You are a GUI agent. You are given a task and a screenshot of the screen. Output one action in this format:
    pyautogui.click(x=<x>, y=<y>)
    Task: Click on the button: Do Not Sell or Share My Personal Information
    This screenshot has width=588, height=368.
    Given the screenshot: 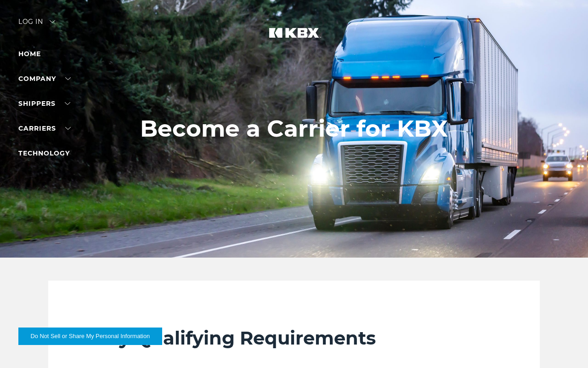 What is the action you would take?
    pyautogui.click(x=90, y=336)
    